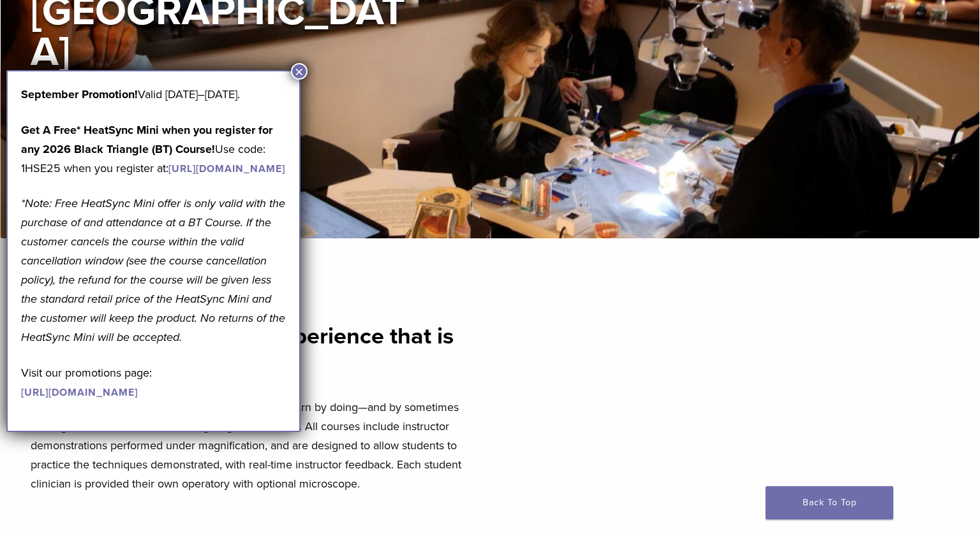 Image resolution: width=980 pixels, height=534 pixels. What do you see at coordinates (147, 140) in the screenshot?
I see `strong: Get A Free* HeatSync Mini when you register for any 2026 Black Triangle (BT) Course!` at bounding box center [147, 140].